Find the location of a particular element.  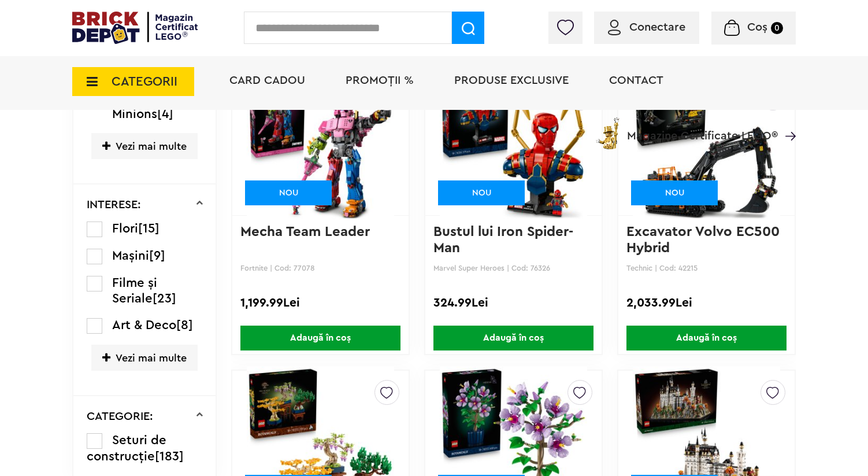

a: Mecha Team Leader is located at coordinates (305, 232).